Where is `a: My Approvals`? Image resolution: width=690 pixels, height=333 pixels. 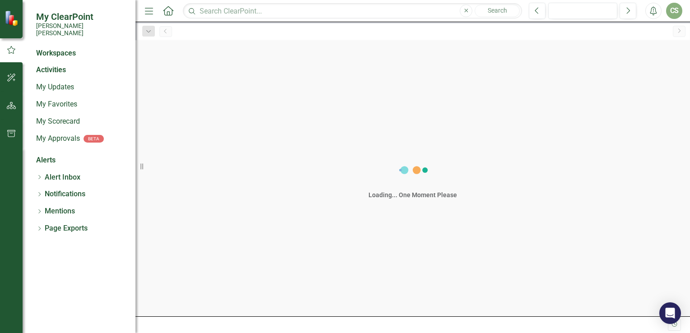
a: My Approvals is located at coordinates (58, 139).